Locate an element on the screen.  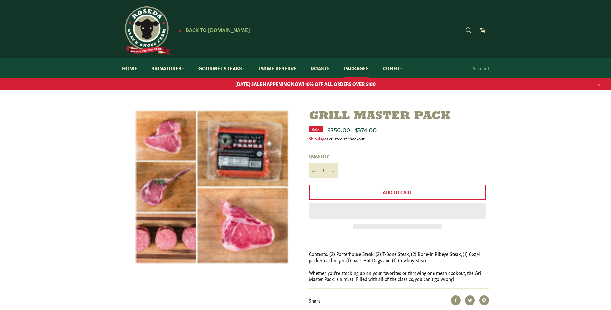
a: Packages is located at coordinates (356, 68).